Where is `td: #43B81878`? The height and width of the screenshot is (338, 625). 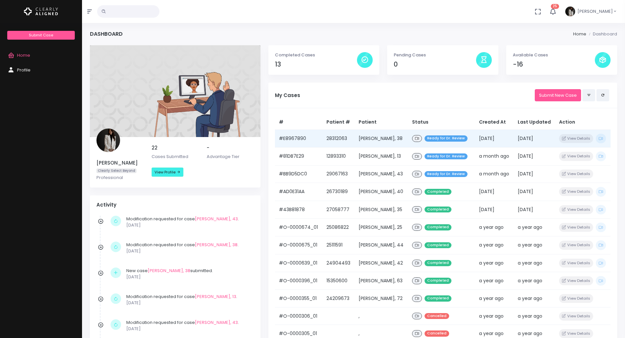
td: #43B81878 is located at coordinates (299, 210).